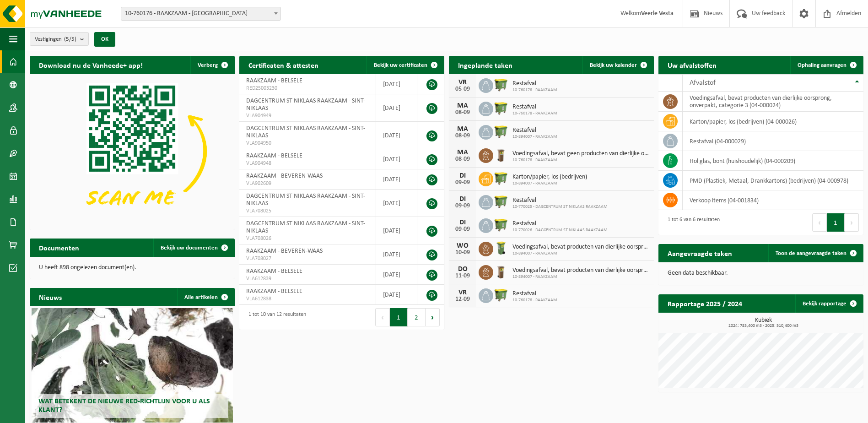 This screenshot has width=868, height=423. What do you see at coordinates (763, 323) in the screenshot?
I see `h3: Kubiek` at bounding box center [763, 323].